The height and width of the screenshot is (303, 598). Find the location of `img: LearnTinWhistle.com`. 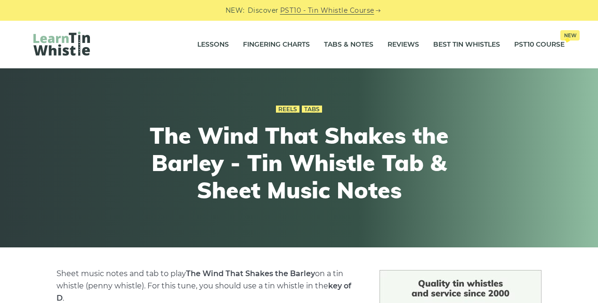

img: LearnTinWhistle.com is located at coordinates (62, 43).